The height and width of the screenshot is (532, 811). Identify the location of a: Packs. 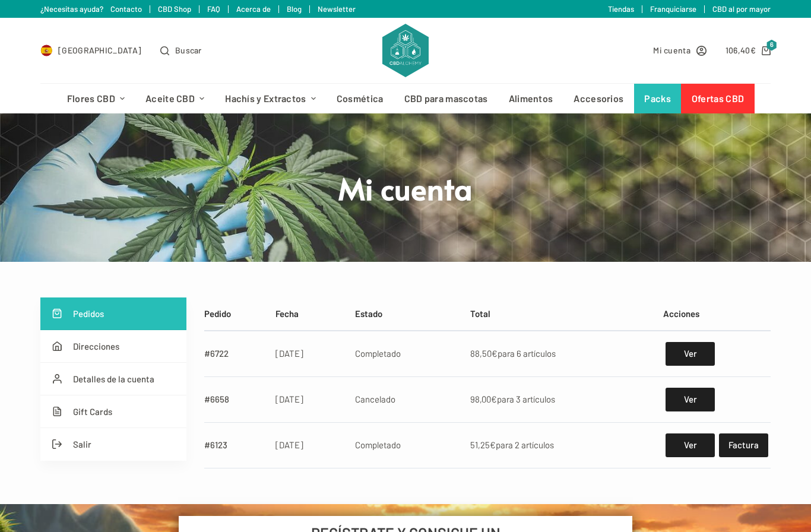
(658, 99).